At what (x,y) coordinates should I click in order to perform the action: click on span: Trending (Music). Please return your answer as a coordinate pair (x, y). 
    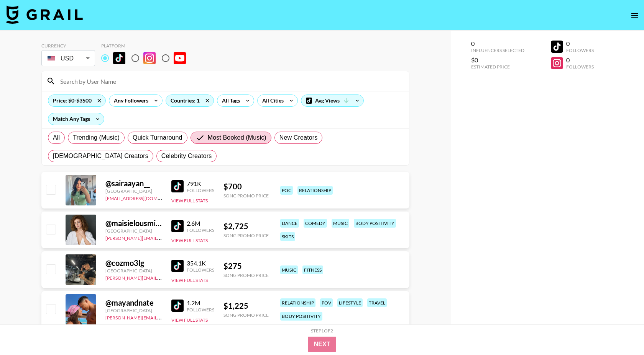
    Looking at the image, I should click on (96, 138).